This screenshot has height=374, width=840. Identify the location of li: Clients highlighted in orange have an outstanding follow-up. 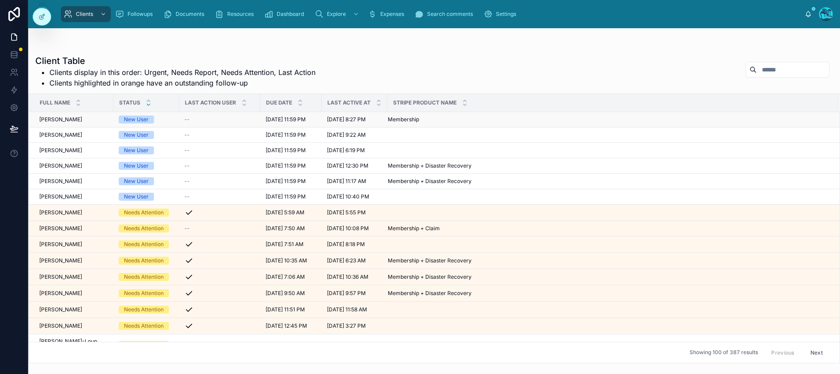
(182, 83).